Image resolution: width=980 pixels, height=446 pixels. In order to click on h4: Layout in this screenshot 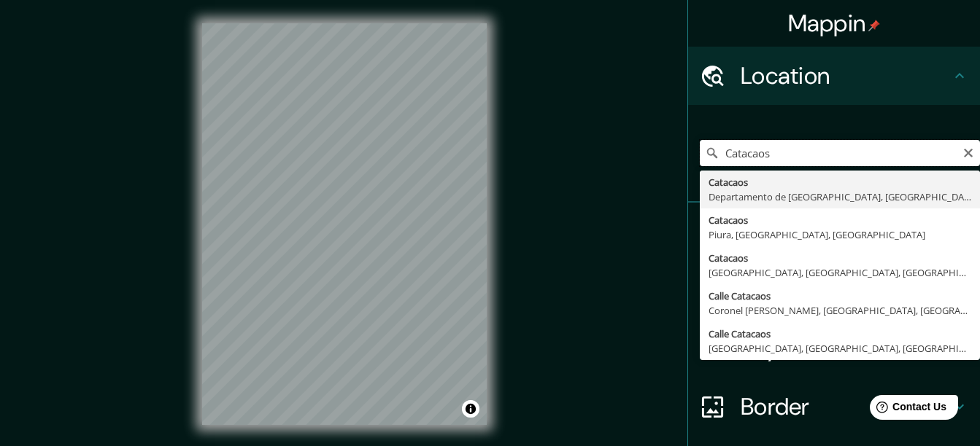, I will do `click(846, 349)`.